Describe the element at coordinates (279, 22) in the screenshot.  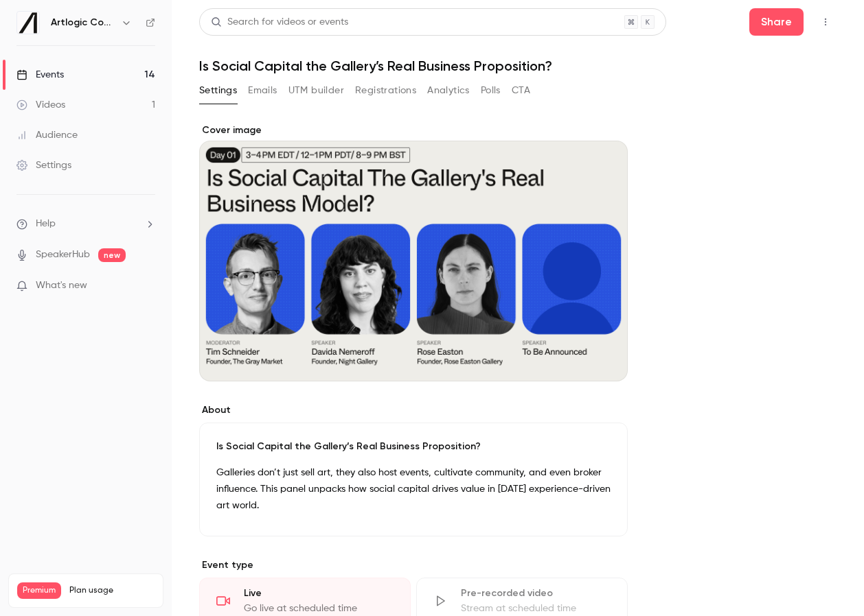
I see `div: Search for videos or events` at that location.